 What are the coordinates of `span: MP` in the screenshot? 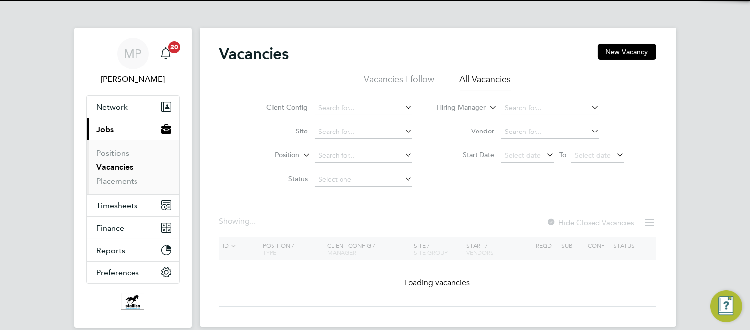 It's located at (133, 54).